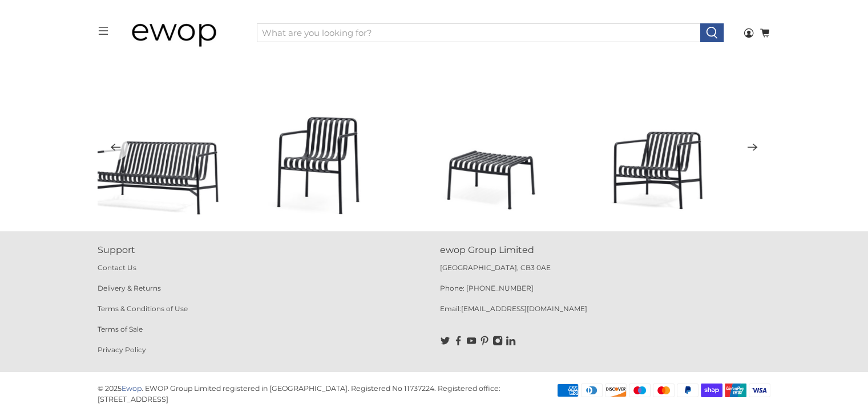  Describe the element at coordinates (606, 314) in the screenshot. I see `p: Email:` at that location.